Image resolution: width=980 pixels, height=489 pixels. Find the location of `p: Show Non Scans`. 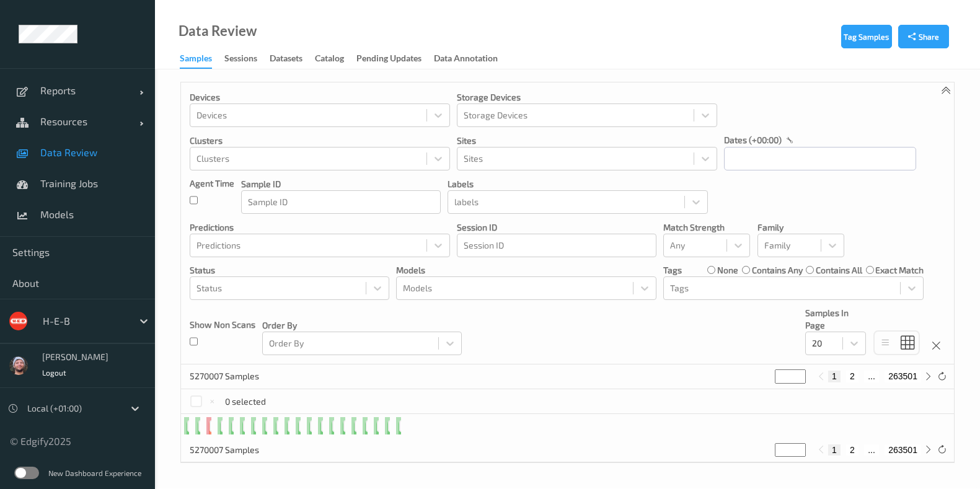

p: Show Non Scans is located at coordinates (223, 325).